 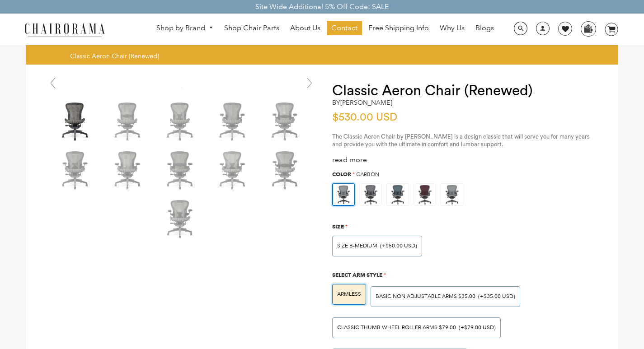 What do you see at coordinates (588, 28) in the screenshot?
I see `img: WhatsApp_Image_2024-07-12_at_16.23.01.webp` at bounding box center [588, 28].